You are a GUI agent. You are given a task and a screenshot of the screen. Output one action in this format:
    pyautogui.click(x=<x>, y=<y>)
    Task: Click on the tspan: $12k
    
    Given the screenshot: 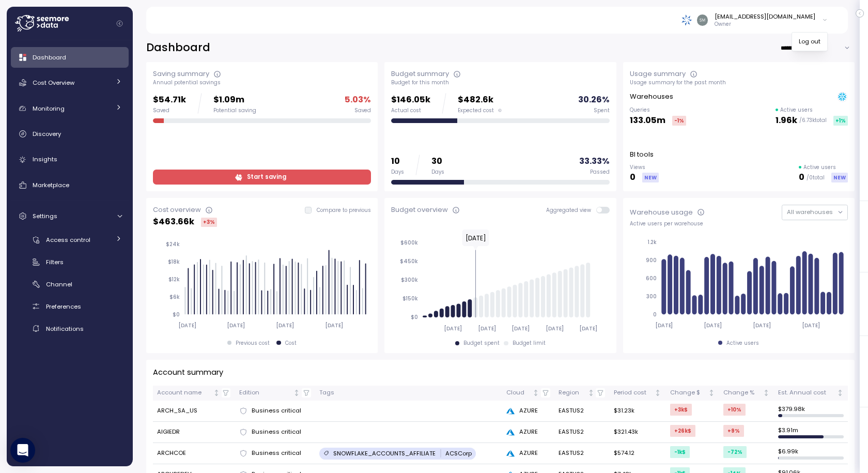 What is the action you would take?
    pyautogui.click(x=174, y=280)
    